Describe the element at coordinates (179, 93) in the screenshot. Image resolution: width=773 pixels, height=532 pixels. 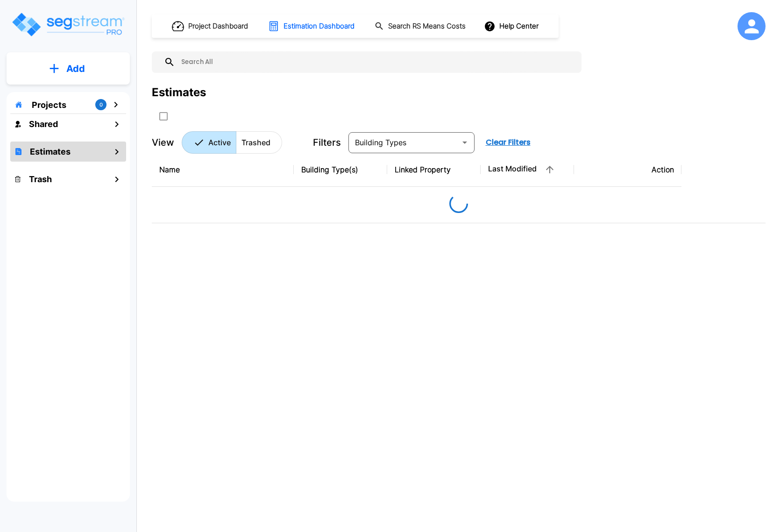
I see `div: Estimates` at that location.